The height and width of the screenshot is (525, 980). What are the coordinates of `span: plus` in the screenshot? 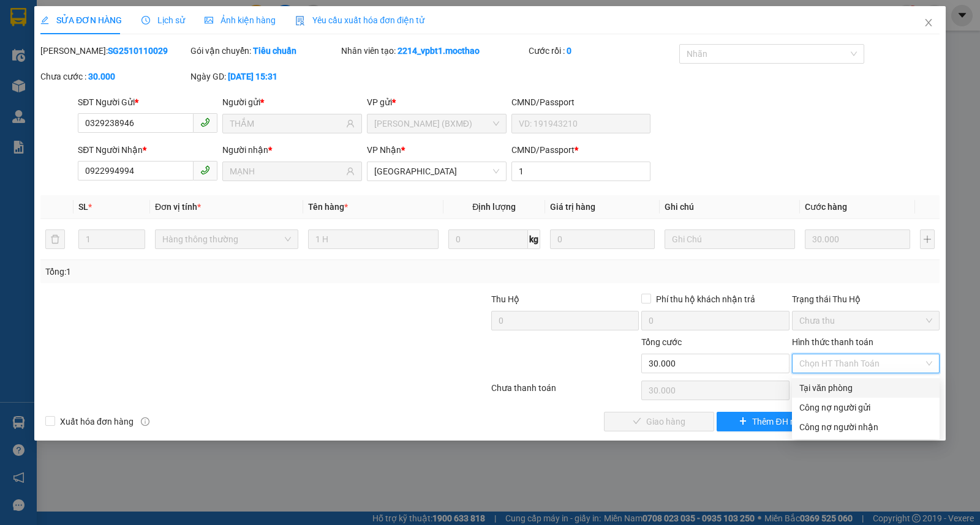 It's located at (743, 422).